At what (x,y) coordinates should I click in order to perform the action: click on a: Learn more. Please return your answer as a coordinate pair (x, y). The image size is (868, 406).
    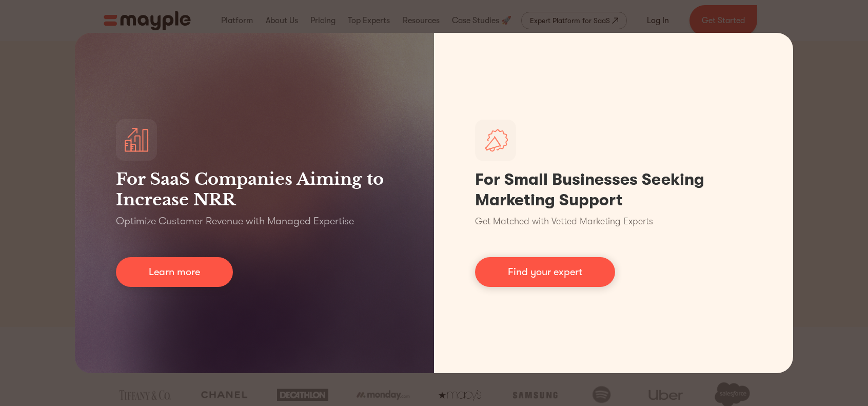
    Looking at the image, I should click on (174, 271).